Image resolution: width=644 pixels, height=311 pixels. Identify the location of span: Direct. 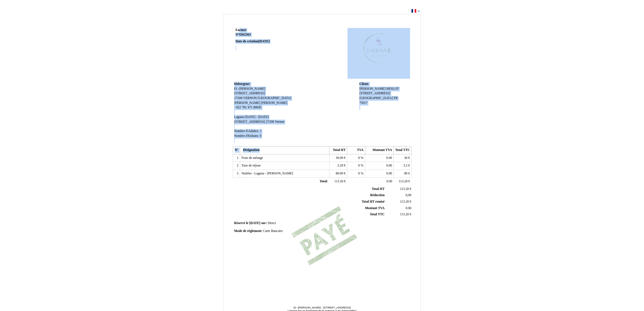
(272, 223).